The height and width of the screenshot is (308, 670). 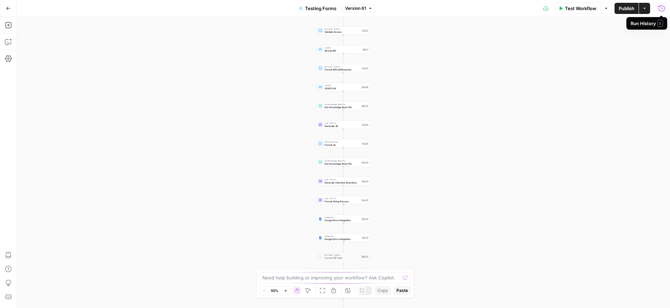 I want to click on span: Format Hiring Process, so click(x=342, y=201).